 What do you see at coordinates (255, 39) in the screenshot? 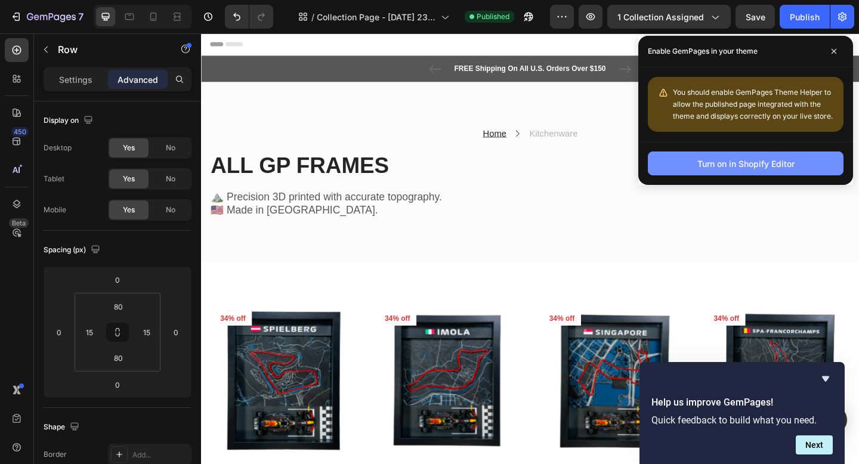
I see `button: Carousel Back Arrow` at bounding box center [255, 39].